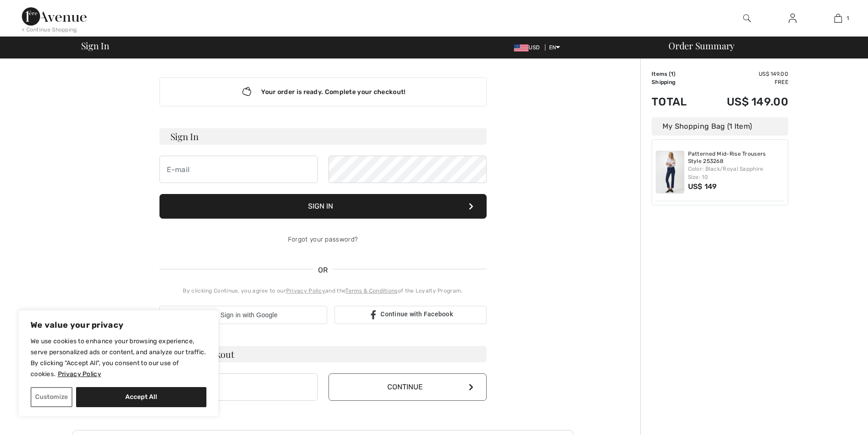 The width and height of the screenshot is (868, 435). What do you see at coordinates (118, 358) in the screenshot?
I see `p: We use cookies to enhance your browsing experience, serve personalized ads or content, and analyz...` at bounding box center [118, 358].